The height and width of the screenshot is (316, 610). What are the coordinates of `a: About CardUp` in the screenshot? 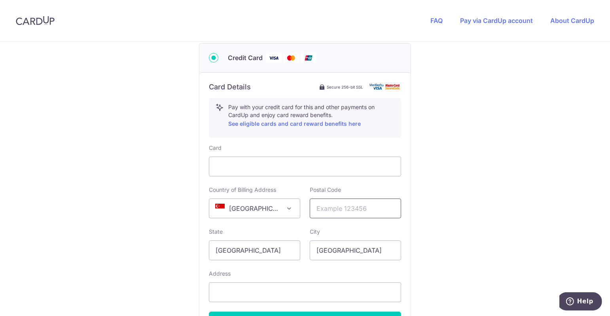 It's located at (572, 21).